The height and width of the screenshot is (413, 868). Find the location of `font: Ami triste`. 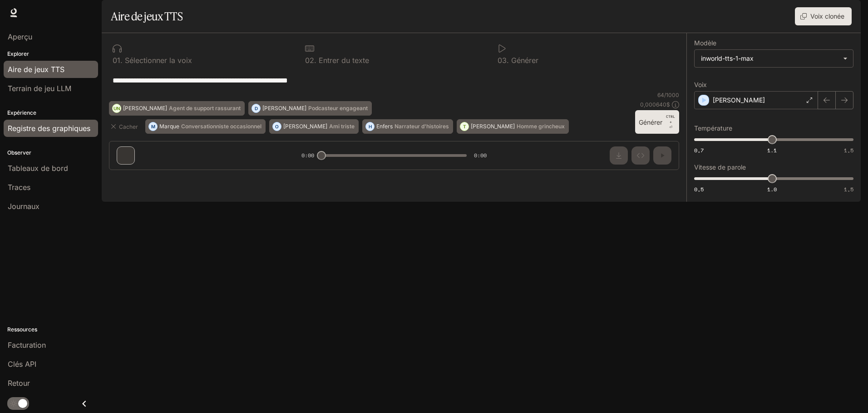

font: Ami triste is located at coordinates (342, 126).